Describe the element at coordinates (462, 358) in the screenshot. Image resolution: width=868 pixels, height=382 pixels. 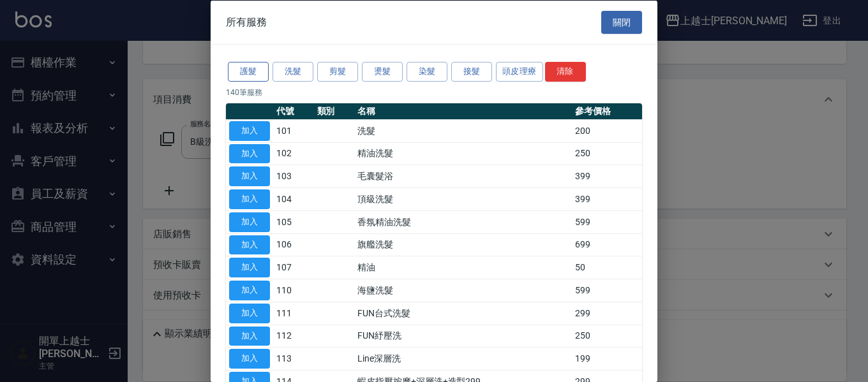
I see `td: Line深層洗` at that location.